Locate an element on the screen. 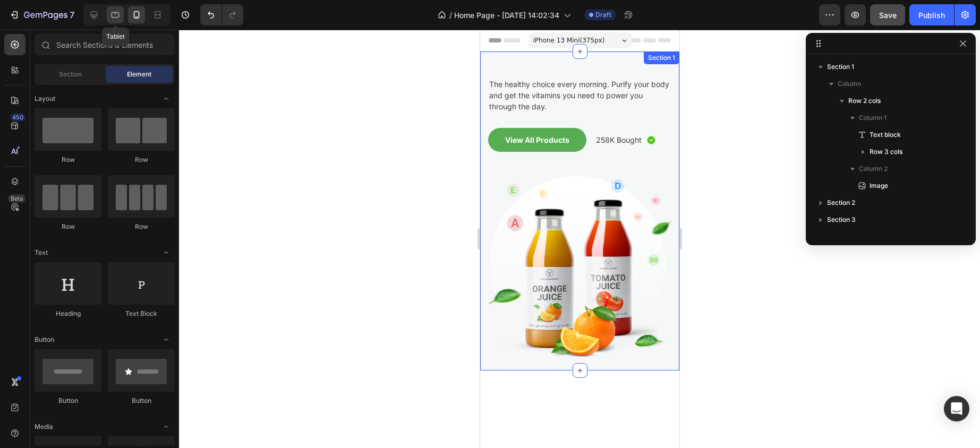 The height and width of the screenshot is (448, 980). span: Image is located at coordinates (878, 186).